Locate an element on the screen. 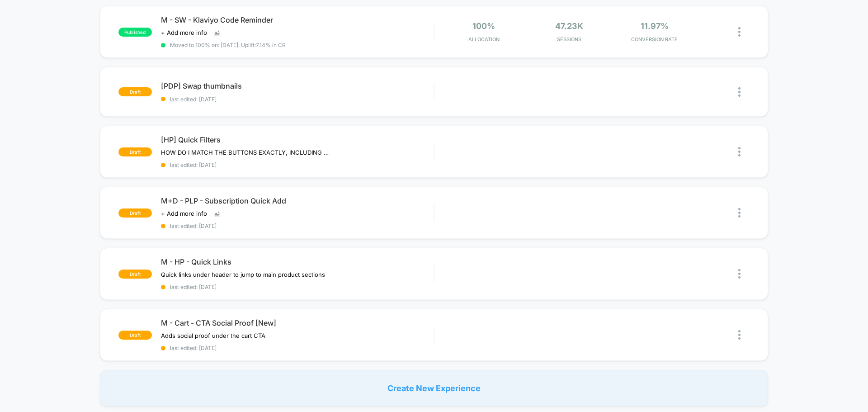 This screenshot has width=868, height=412. span: M - Cart - CTA Social Proof [New] is located at coordinates (297, 323).